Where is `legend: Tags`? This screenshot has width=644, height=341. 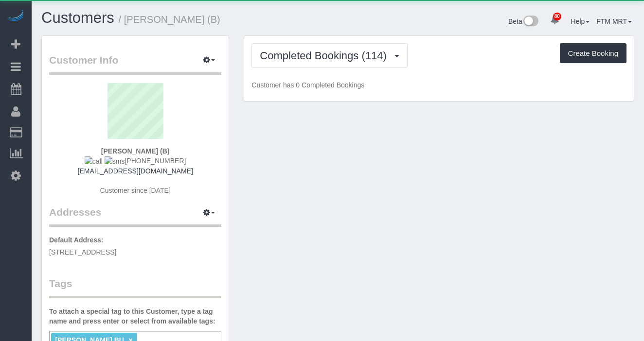 legend: Tags is located at coordinates (135, 287).